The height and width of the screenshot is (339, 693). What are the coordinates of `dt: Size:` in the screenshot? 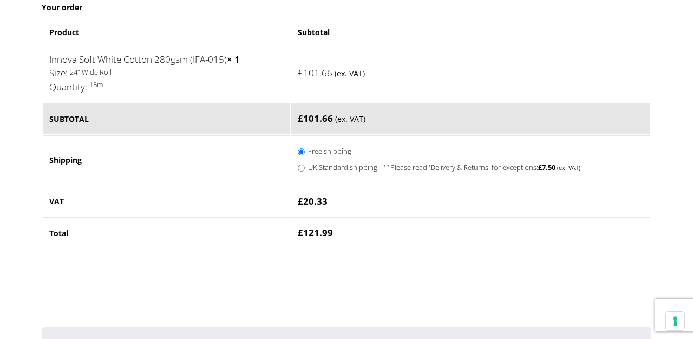 It's located at (58, 73).